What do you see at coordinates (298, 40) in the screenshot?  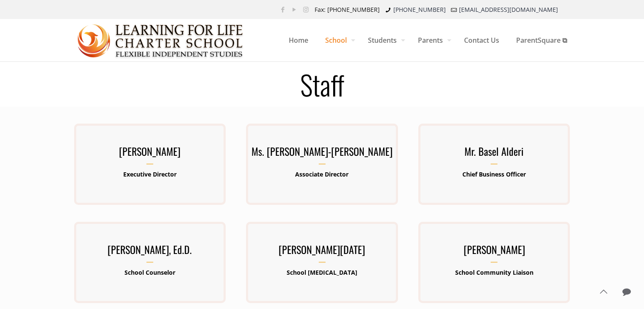 I see `span: Home` at bounding box center [298, 40].